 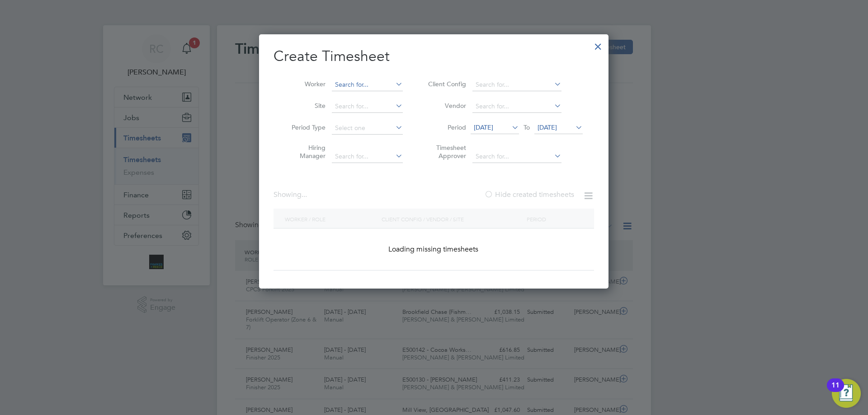 I want to click on label: Site, so click(x=305, y=106).